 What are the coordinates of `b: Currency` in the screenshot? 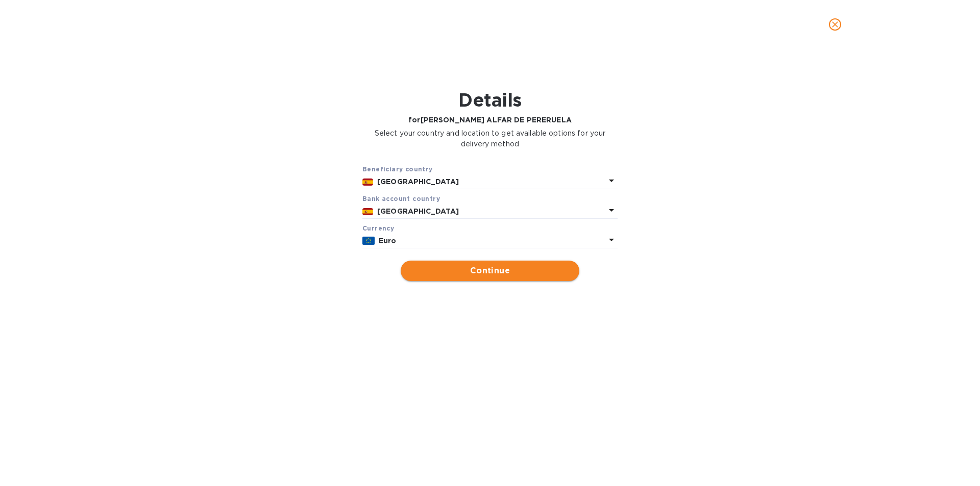 It's located at (379, 228).